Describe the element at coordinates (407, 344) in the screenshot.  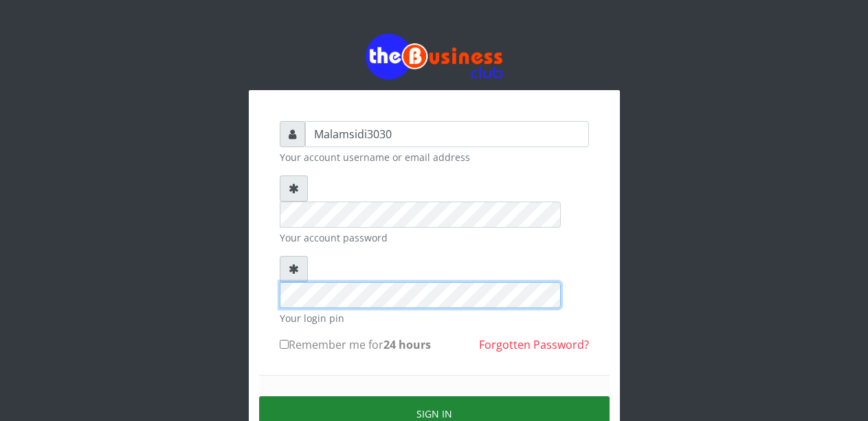
I see `b: 24 hours` at that location.